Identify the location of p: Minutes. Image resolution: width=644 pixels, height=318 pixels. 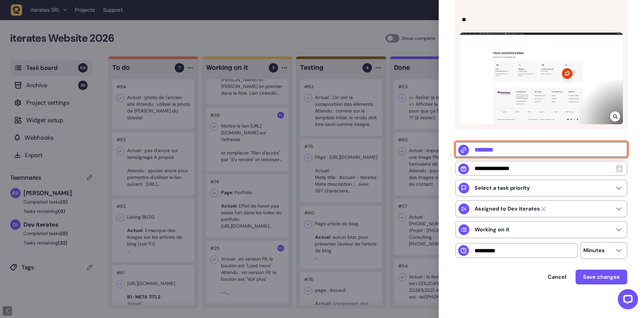
(595, 251).